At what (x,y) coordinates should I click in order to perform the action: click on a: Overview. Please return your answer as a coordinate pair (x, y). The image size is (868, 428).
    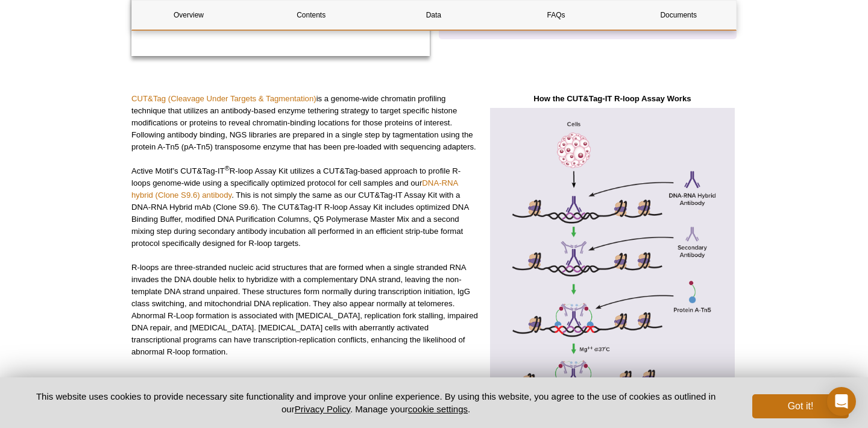
    Looking at the image, I should click on (188, 15).